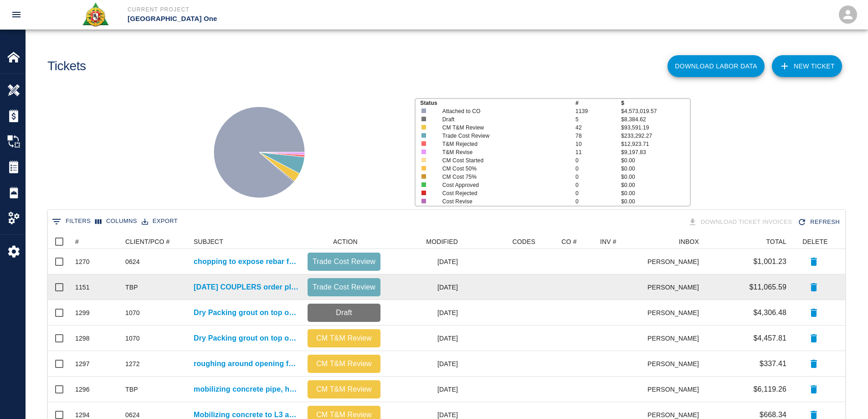 The height and width of the screenshot is (419, 868). Describe the element at coordinates (246, 389) in the screenshot. I see `a: mobilizing concrete pipe, hoses and hardware and start assembly and tending concrete pump, mixing...` at that location.